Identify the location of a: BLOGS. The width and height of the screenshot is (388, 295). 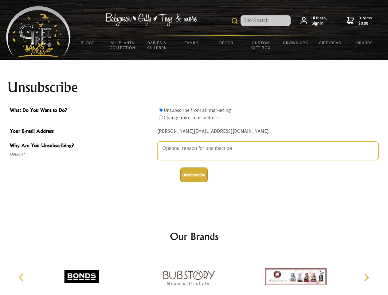
(88, 43).